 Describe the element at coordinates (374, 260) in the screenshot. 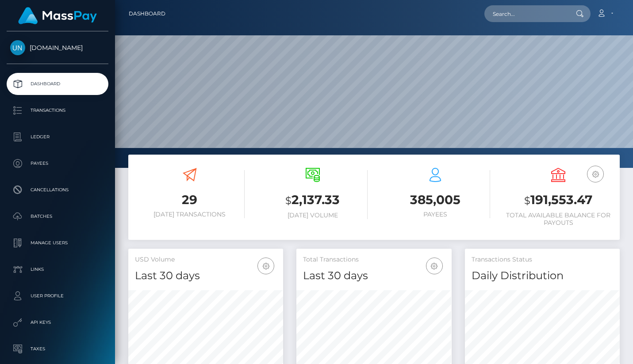

I see `h5: Total Transactions` at that location.